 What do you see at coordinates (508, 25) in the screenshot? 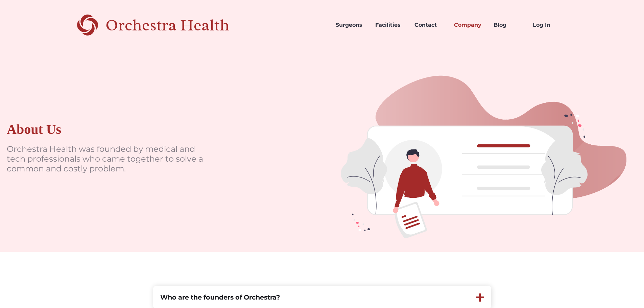
I see `a: Blog` at bounding box center [508, 25].